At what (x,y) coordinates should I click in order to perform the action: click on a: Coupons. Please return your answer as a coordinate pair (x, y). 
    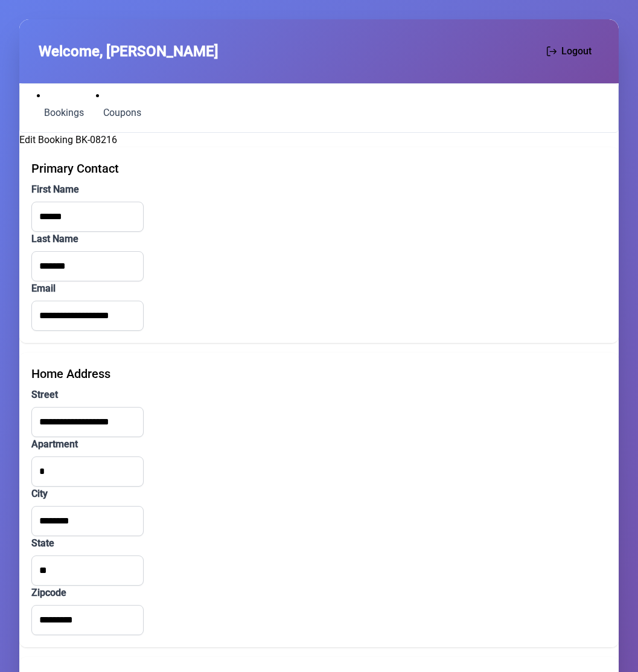
    Looking at the image, I should click on (122, 113).